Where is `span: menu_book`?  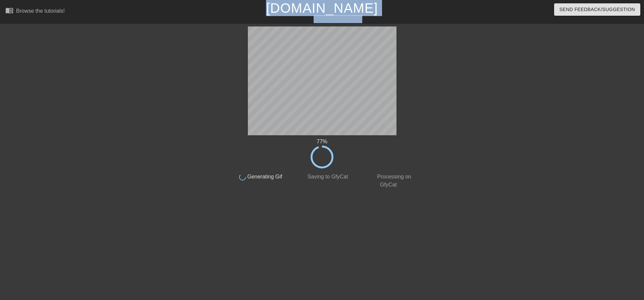
span: menu_book is located at coordinates (9, 10).